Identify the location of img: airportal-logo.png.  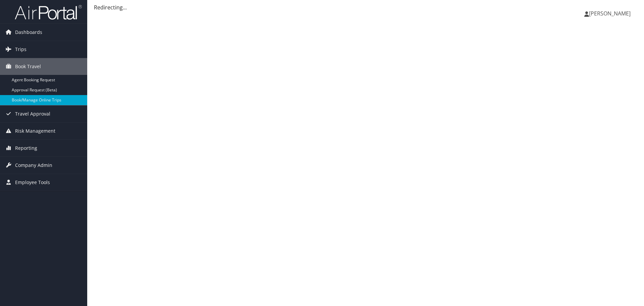
(48, 12).